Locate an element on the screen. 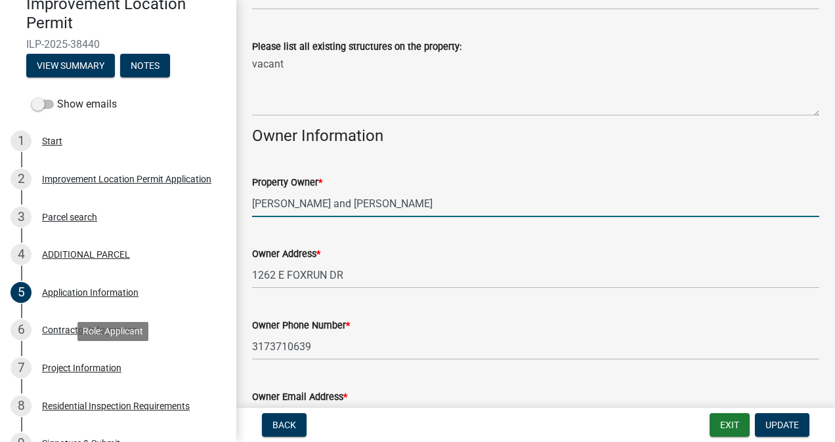 The height and width of the screenshot is (442, 835). button: Exit is located at coordinates (729, 425).